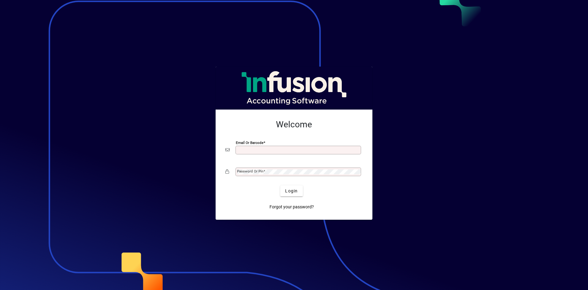 The height and width of the screenshot is (290, 588). Describe the element at coordinates (292, 206) in the screenshot. I see `span: Forgot your password?` at that location.